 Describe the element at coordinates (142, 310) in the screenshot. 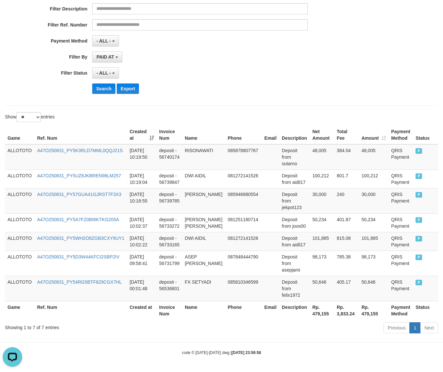

I see `th: Created at` at that location.